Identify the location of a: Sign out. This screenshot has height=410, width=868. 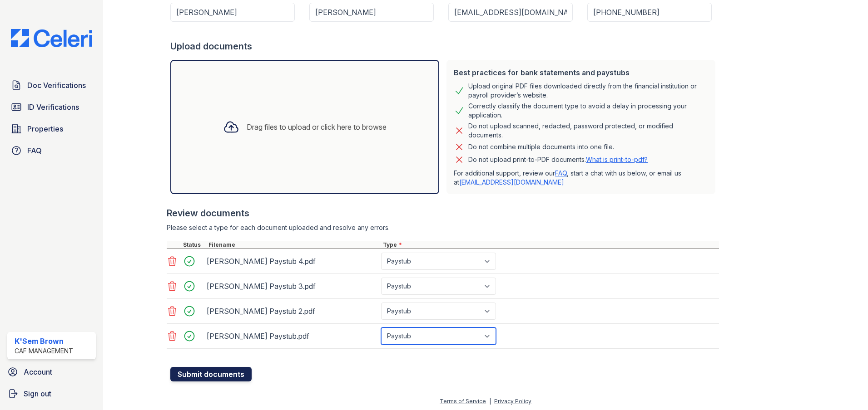
(52, 394).